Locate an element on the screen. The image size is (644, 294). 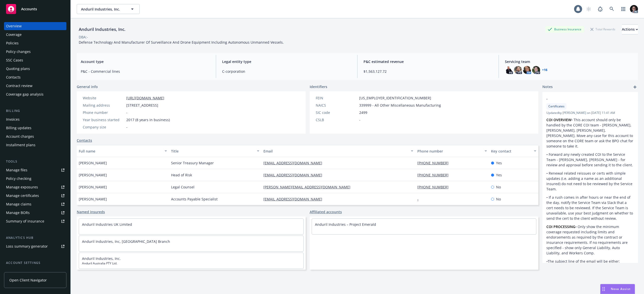
div: Key contact is located at coordinates (511, 151).